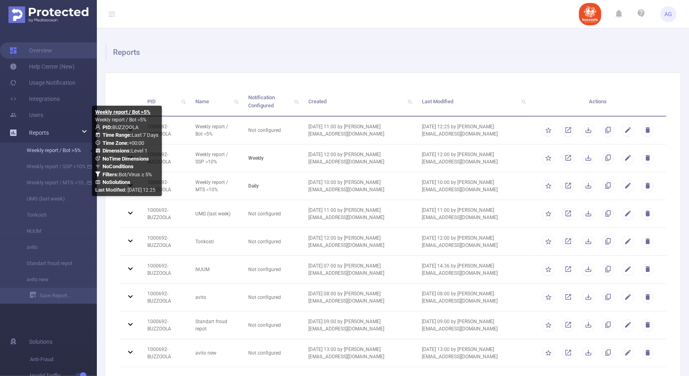 The width and height of the screenshot is (689, 376). I want to click on a: Weekly report / MTS >10%, so click(52, 183).